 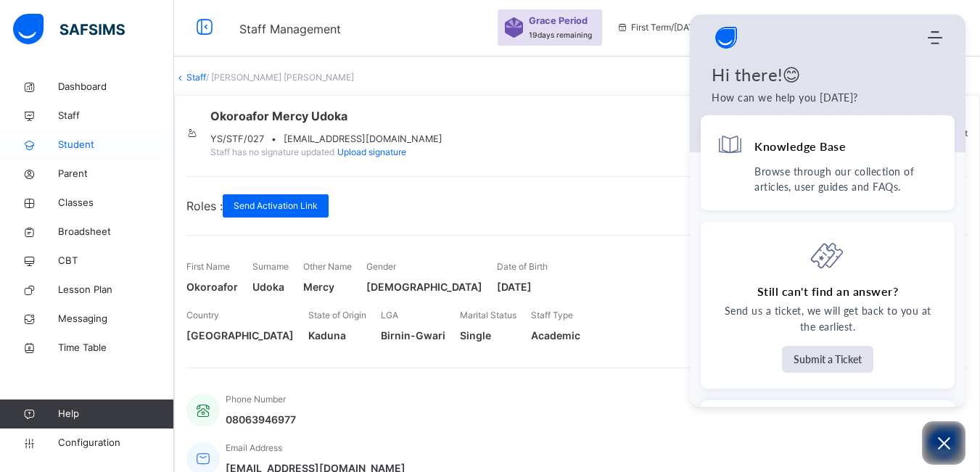 What do you see at coordinates (116, 290) in the screenshot?
I see `span: Lesson Plan` at bounding box center [116, 290].